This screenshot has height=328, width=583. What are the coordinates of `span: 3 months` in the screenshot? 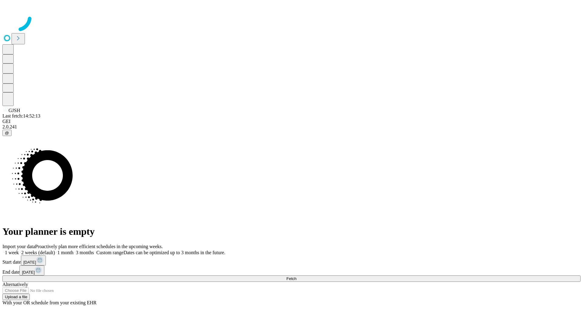 It's located at (85, 252).